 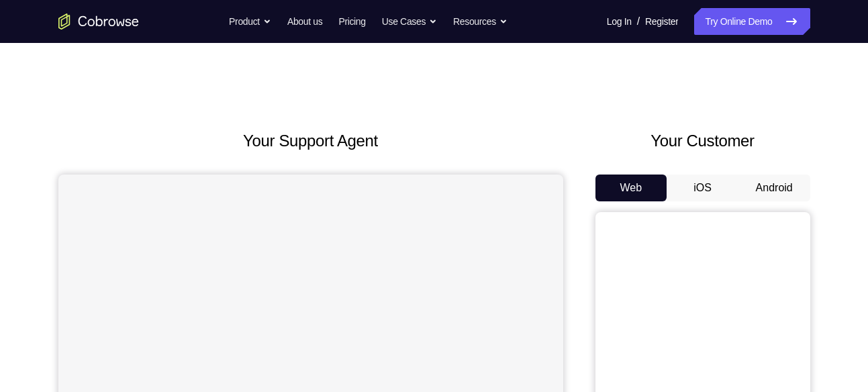 I want to click on button: Android, so click(x=774, y=188).